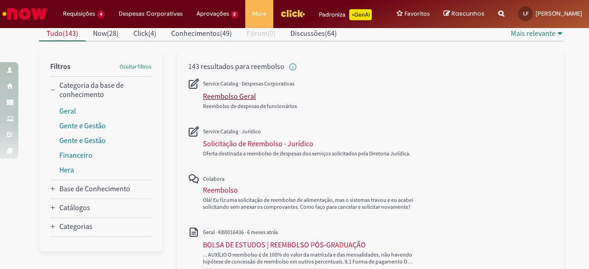 Image resolution: width=589 pixels, height=269 pixels. Describe the element at coordinates (468, 13) in the screenshot. I see `span: Rascunhos` at that location.